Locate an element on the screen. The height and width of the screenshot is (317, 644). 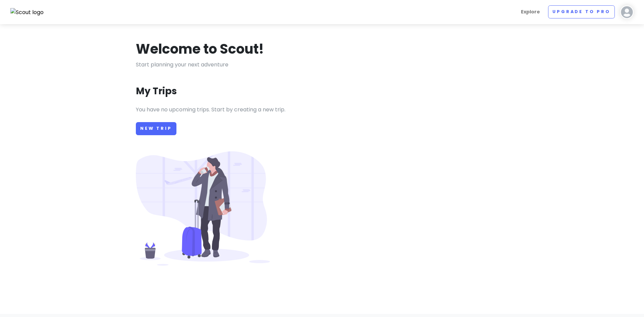
img: User profile is located at coordinates (627, 12).